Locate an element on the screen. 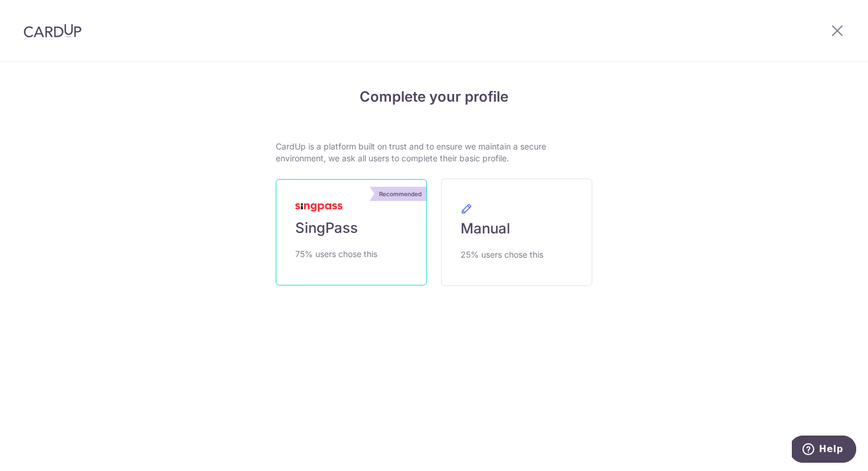  span: 75% users chose this is located at coordinates (336, 254).